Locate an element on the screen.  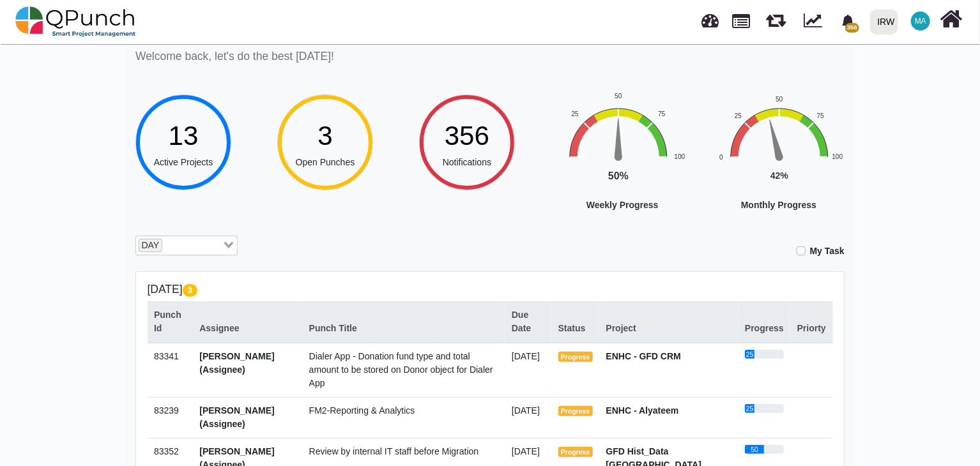
div: Dynamic Report is located at coordinates (815, 22).